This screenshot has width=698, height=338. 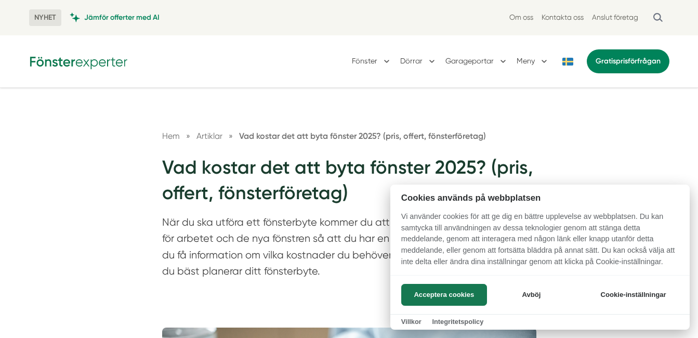 I want to click on button: Avböj, so click(x=531, y=295).